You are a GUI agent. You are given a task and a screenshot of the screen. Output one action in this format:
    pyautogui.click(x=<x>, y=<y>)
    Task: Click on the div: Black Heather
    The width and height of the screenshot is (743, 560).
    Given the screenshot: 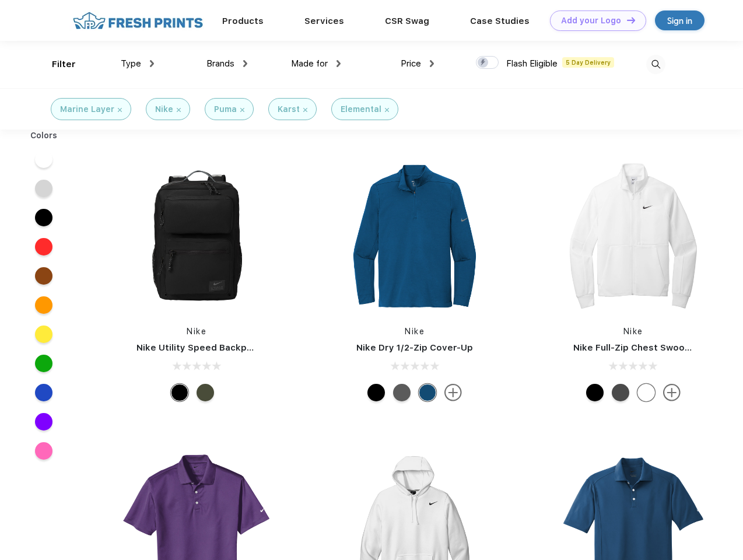 What is the action you would take?
    pyautogui.click(x=402, y=392)
    